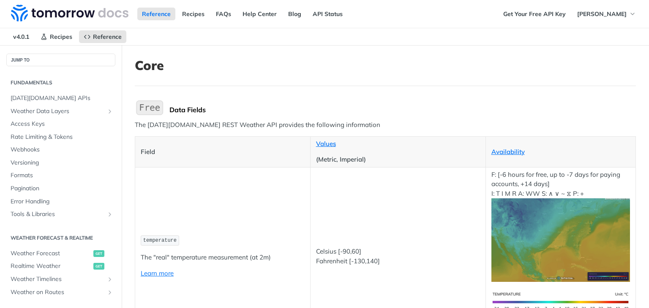 The width and height of the screenshot is (649, 308). Describe the element at coordinates (61, 83) in the screenshot. I see `h2: Fundamentals` at that location.